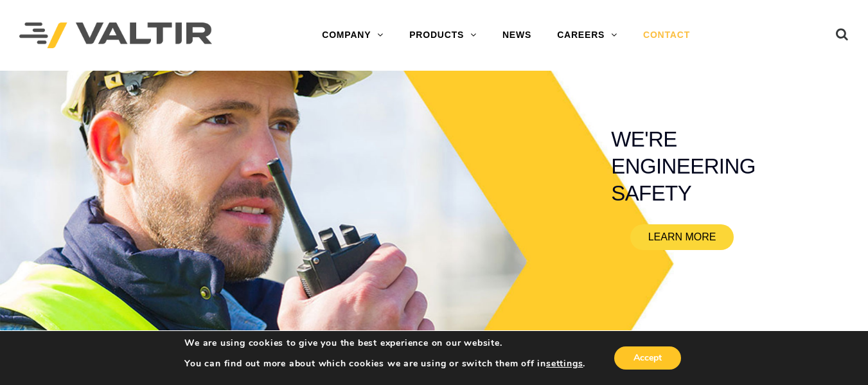 The width and height of the screenshot is (868, 385). What do you see at coordinates (115, 35) in the screenshot?
I see `img: Valtir` at bounding box center [115, 35].